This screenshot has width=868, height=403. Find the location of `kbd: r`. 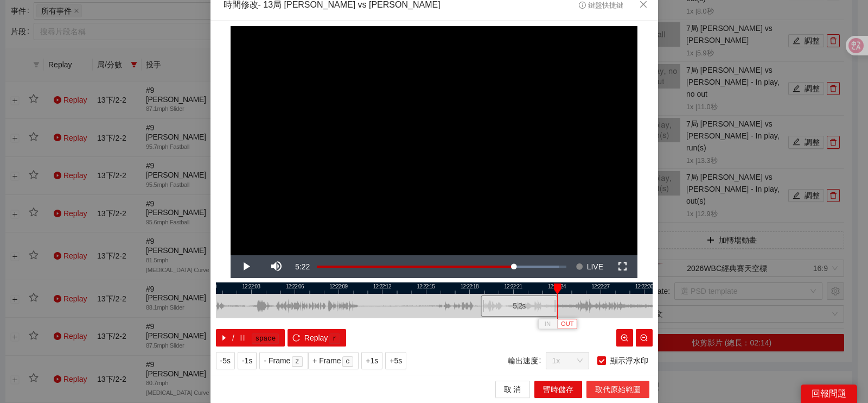

kbd: r is located at coordinates (335, 339).